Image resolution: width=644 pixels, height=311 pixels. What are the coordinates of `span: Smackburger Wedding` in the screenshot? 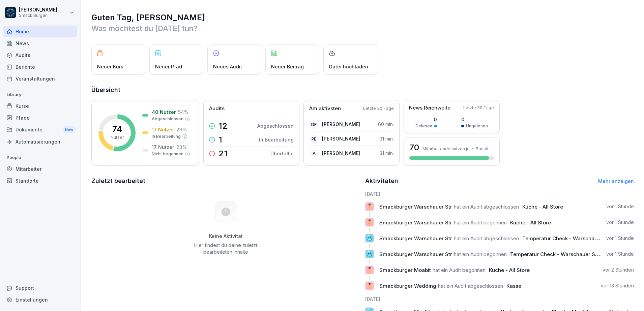 It's located at (407, 286).